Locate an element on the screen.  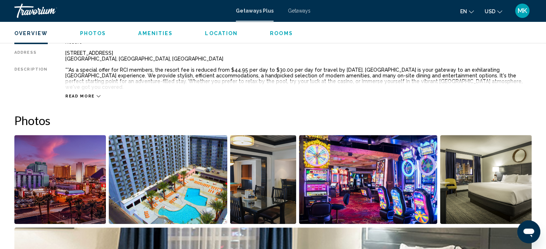
span: MK is located at coordinates (522, 11).